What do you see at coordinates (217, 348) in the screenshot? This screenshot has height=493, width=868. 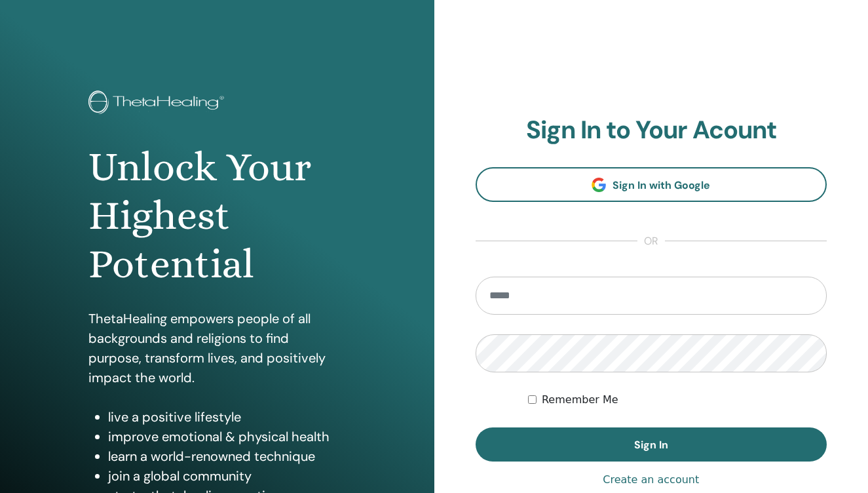 I see `p: ThetaHealing empowers people of all backgrounds and religions to find purpose, transform lives, a...` at bounding box center [217, 348].